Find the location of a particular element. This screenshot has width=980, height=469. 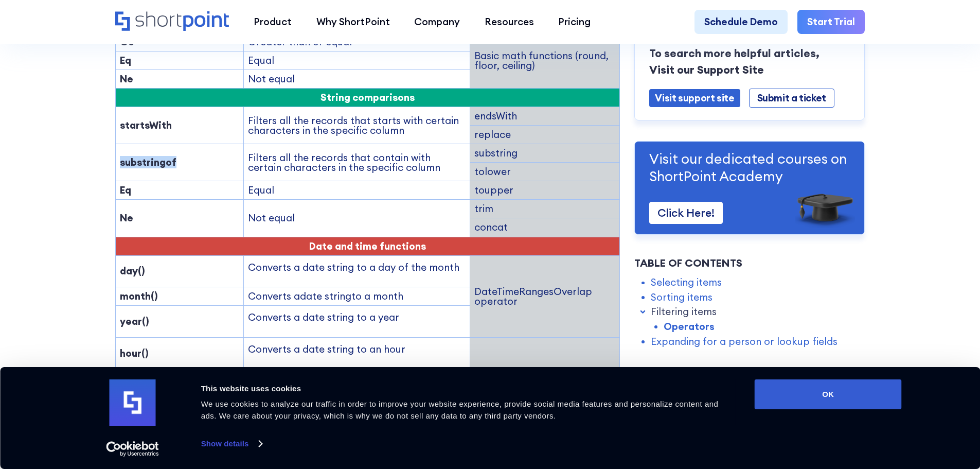

div: Resources is located at coordinates (509, 21).